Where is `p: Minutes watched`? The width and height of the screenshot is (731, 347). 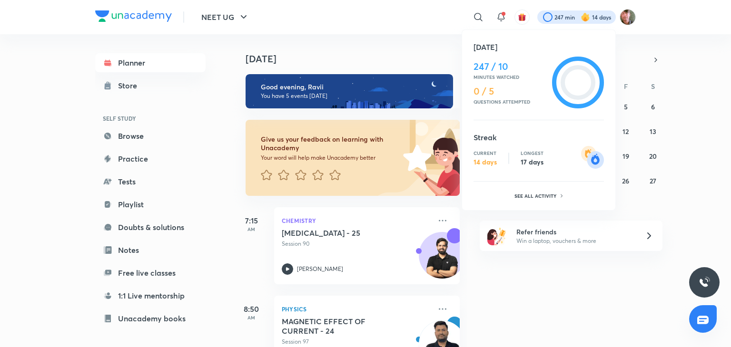
p: Minutes watched is located at coordinates (511, 77).